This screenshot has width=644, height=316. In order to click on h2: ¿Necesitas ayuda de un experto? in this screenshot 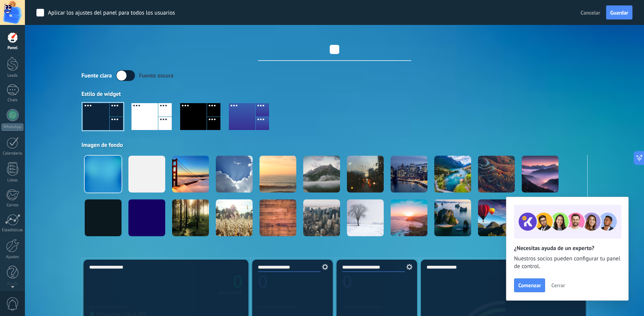, I will do `click(567, 248)`.